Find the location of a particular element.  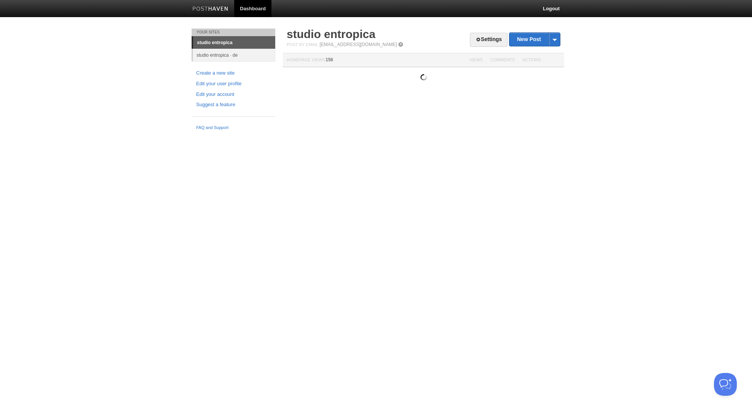

a: Settings is located at coordinates (489, 40).